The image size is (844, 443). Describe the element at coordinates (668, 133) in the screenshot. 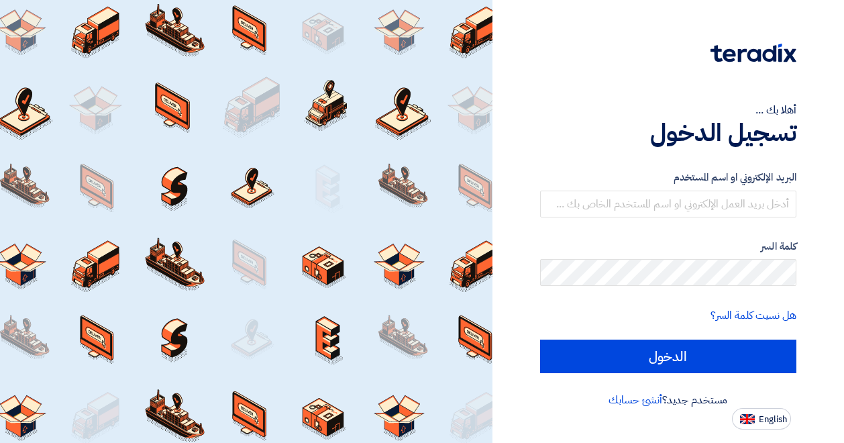

I see `h1: تسجيل الدخول` at that location.